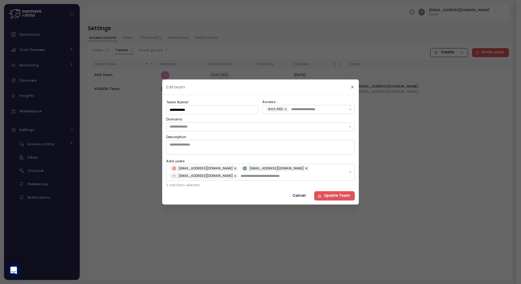 Image resolution: width=521 pixels, height=284 pixels. I want to click on span: Update Team, so click(337, 196).